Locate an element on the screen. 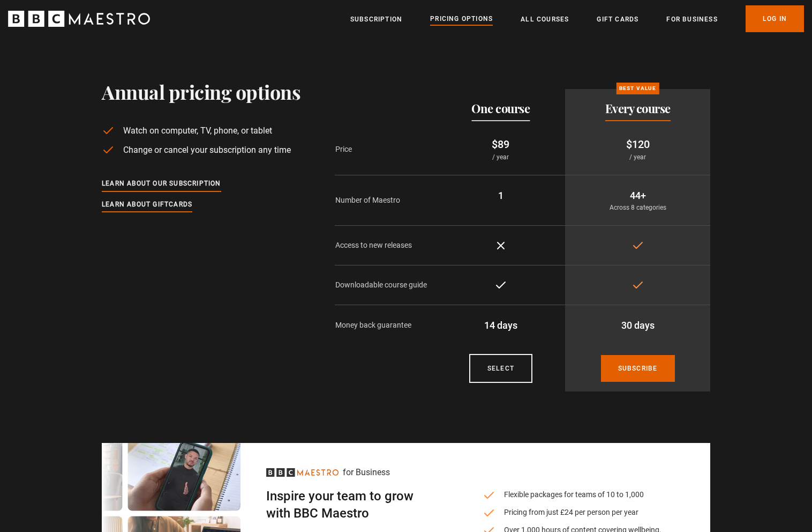 Image resolution: width=812 pixels, height=532 pixels. p: 1 is located at coordinates (501, 195).